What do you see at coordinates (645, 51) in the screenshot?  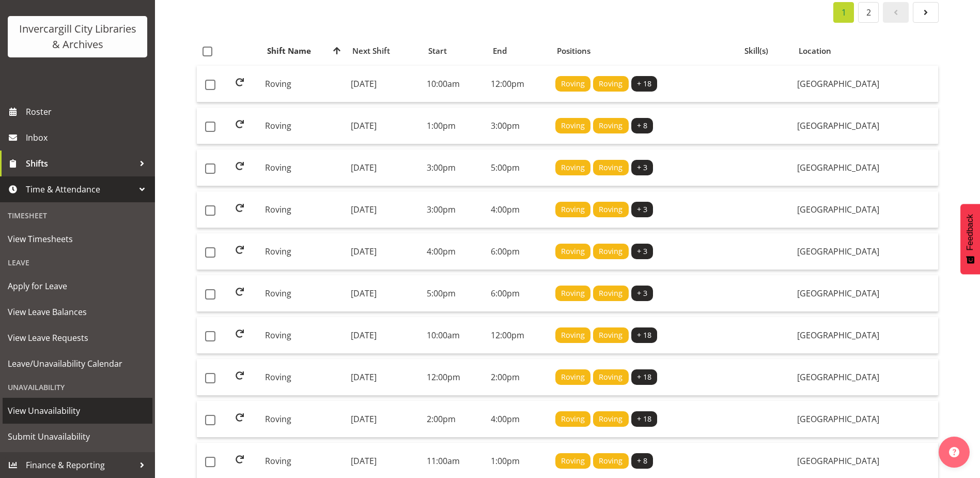 I see `div: Positions` at bounding box center [645, 51].